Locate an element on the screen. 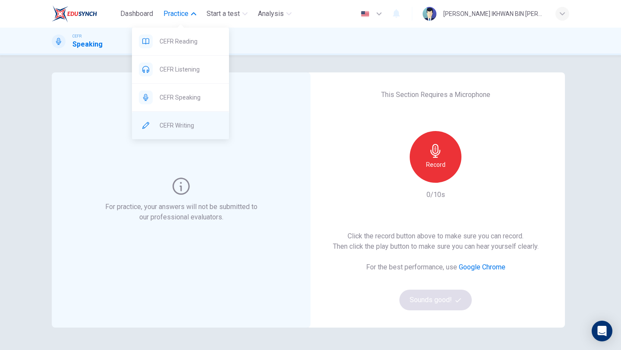 This screenshot has width=621, height=350. div: CEFR Writing is located at coordinates (180, 126).